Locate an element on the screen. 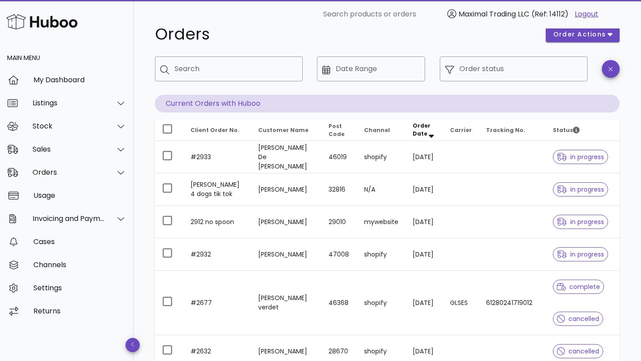 This screenshot has width=641, height=361. div: Usage is located at coordinates (80, 195).